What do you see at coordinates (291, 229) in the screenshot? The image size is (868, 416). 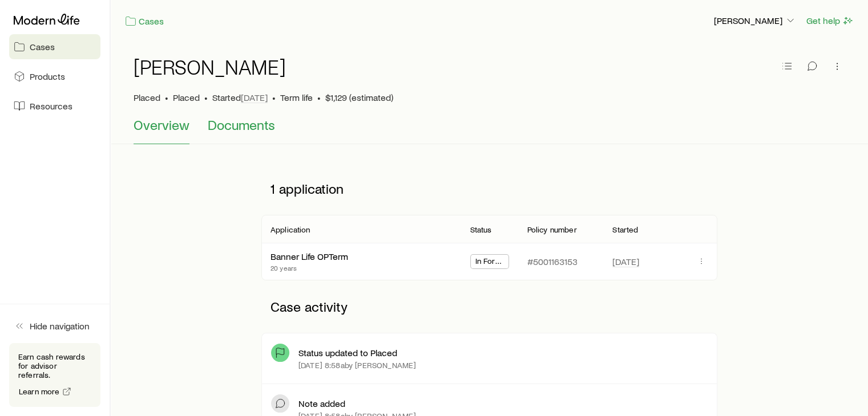 I see `p: Application` at bounding box center [291, 229].